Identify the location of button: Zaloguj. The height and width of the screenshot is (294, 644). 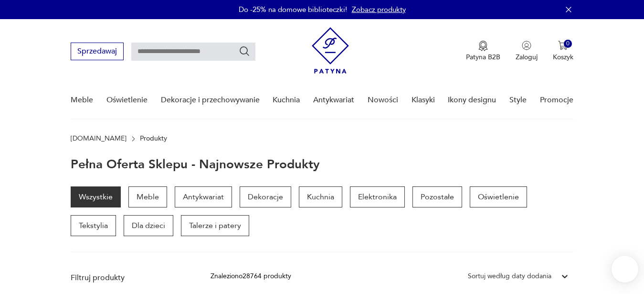
(527, 51).